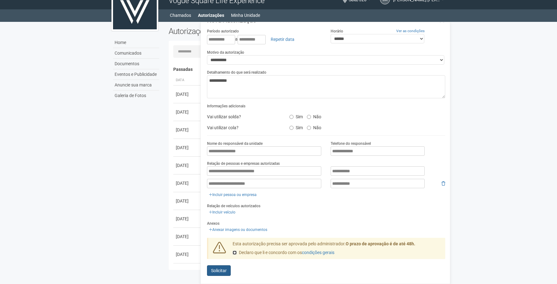 This screenshot has height=284, width=557. What do you see at coordinates (236, 72) in the screenshot?
I see `label: Detalhamento do que será realizado` at bounding box center [236, 72].